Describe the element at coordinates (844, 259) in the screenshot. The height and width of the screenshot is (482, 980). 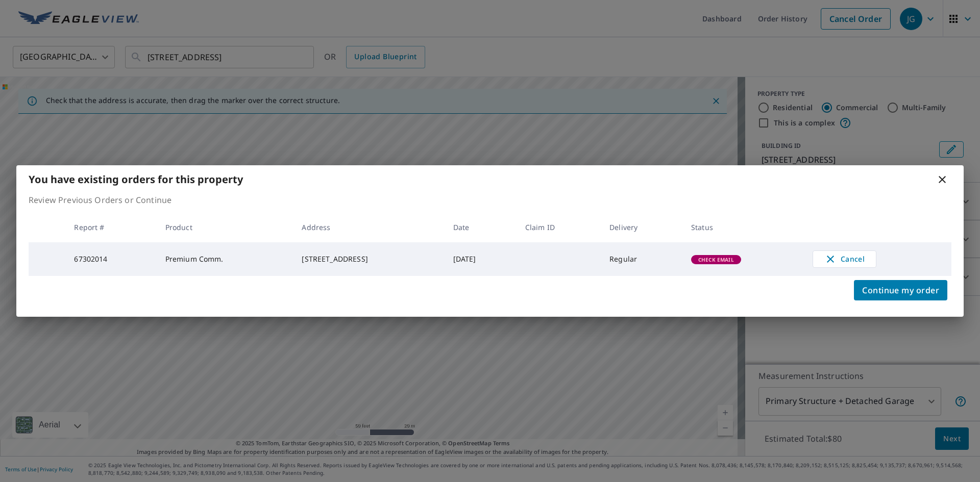
I see `span: Cancel` at that location.